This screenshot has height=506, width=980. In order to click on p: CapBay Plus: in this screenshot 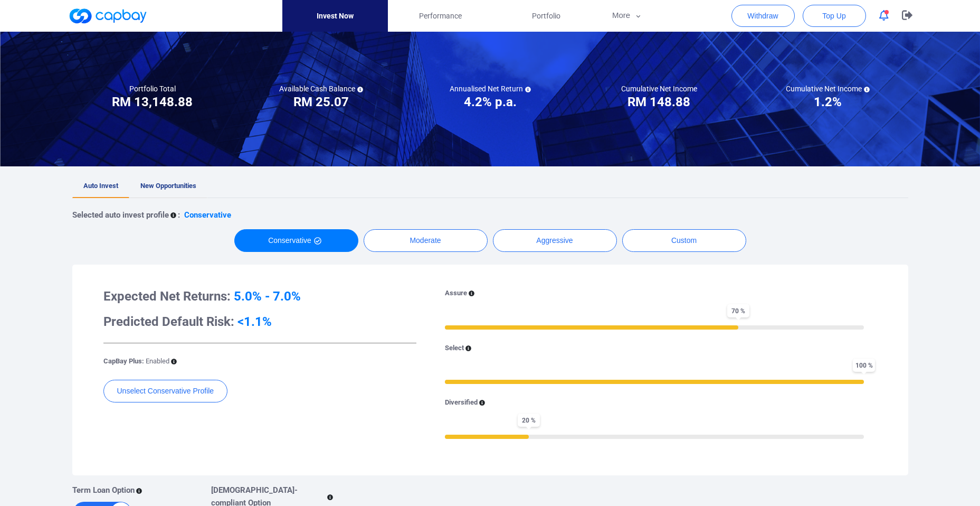, I will do `click(136, 361)`.